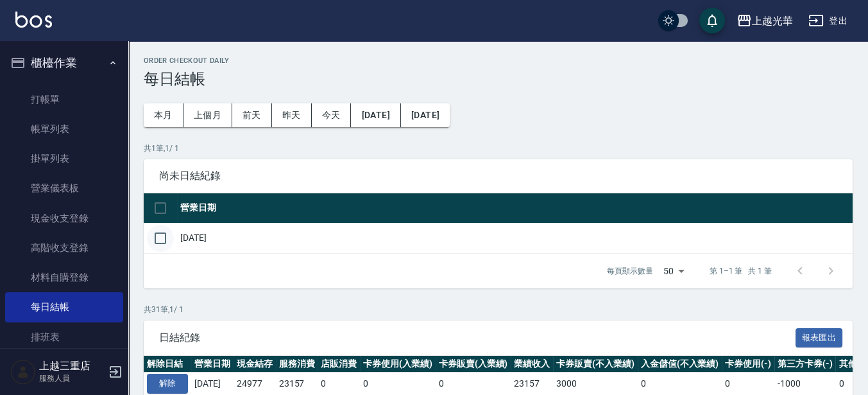 The image size is (868, 395). What do you see at coordinates (33, 19) in the screenshot?
I see `img: Logo` at bounding box center [33, 19].